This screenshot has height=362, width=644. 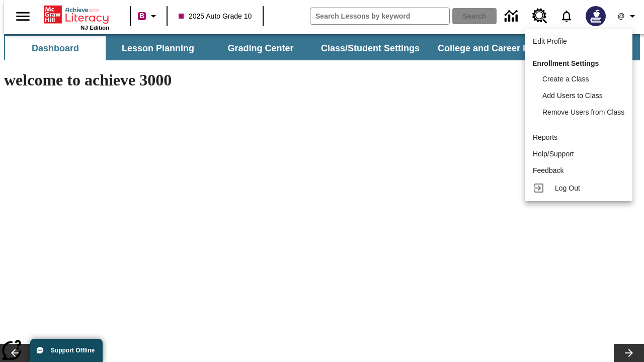 I want to click on span: Enrollment Settings, so click(x=565, y=63).